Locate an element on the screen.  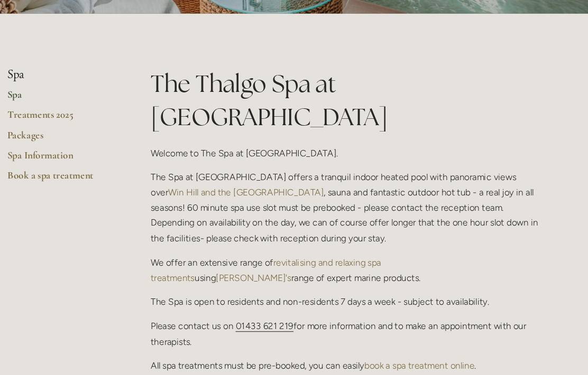
a: Treatments 2025 is located at coordinates (92, 111).